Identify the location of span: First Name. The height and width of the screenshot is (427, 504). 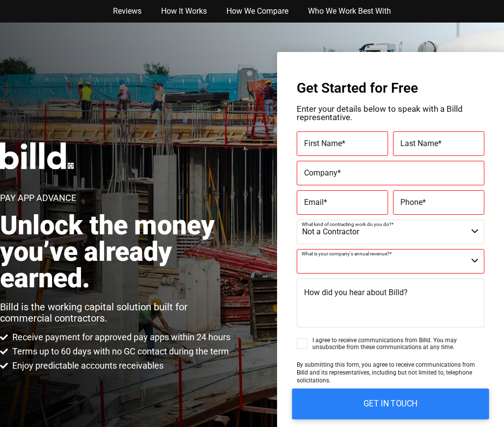
(322, 143).